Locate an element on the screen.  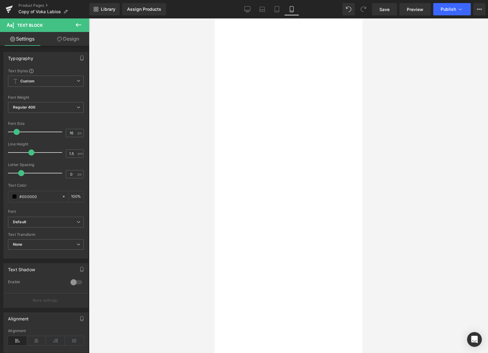
b: Regular 400 is located at coordinates (24, 107).